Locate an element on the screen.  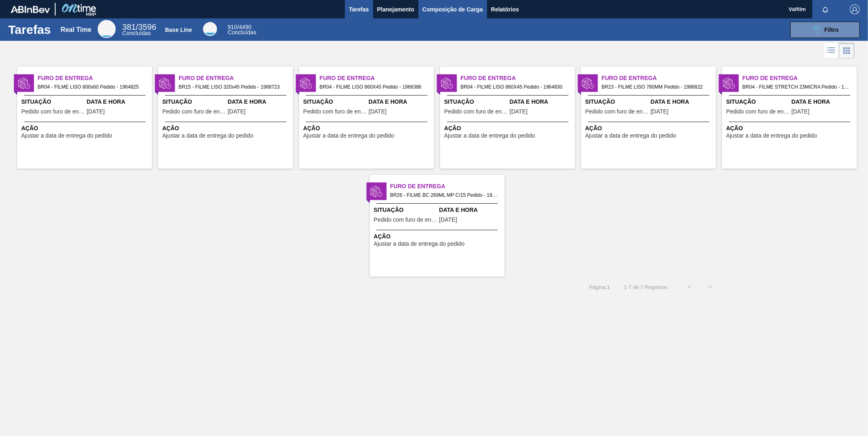
span: Tarefas is located at coordinates (359, 10).